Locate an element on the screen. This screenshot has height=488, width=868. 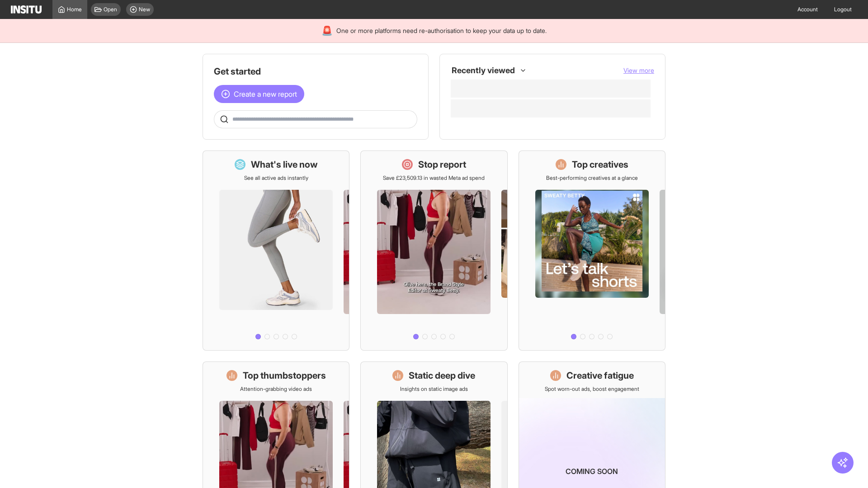
h1: Top thumbstoppers is located at coordinates (285, 375).